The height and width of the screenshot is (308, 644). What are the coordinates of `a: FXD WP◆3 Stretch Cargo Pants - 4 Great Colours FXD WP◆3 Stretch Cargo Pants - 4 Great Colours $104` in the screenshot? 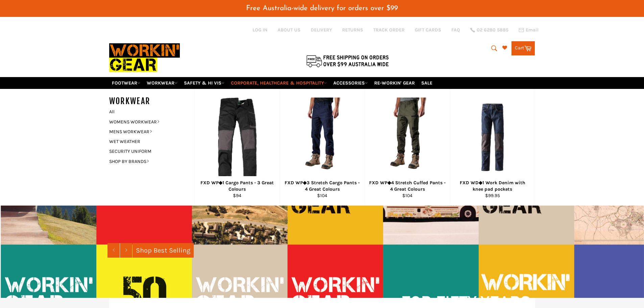 It's located at (322, 147).